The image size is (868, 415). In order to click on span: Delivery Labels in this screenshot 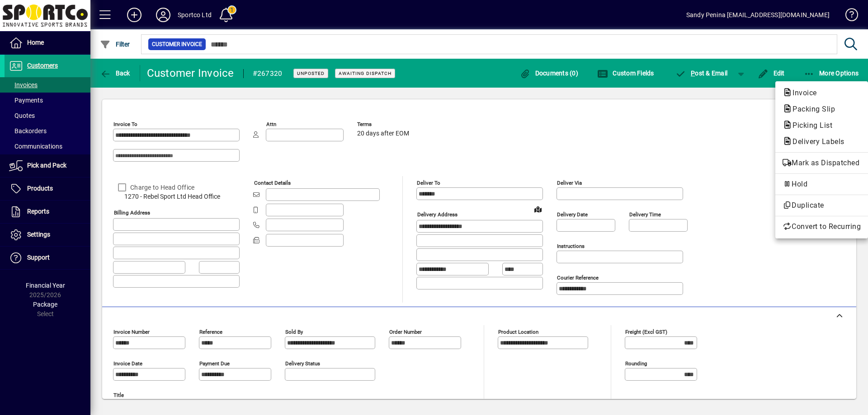, I will do `click(815, 142)`.